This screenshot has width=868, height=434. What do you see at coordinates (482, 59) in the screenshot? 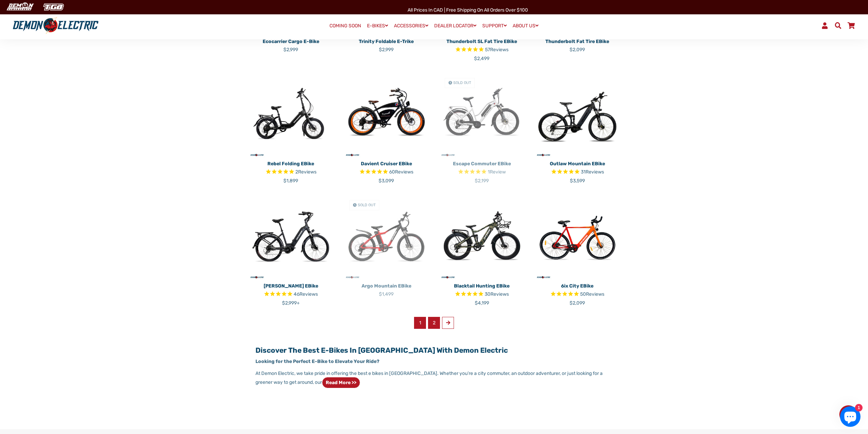
I see `span: $2,499` at bounding box center [482, 59].